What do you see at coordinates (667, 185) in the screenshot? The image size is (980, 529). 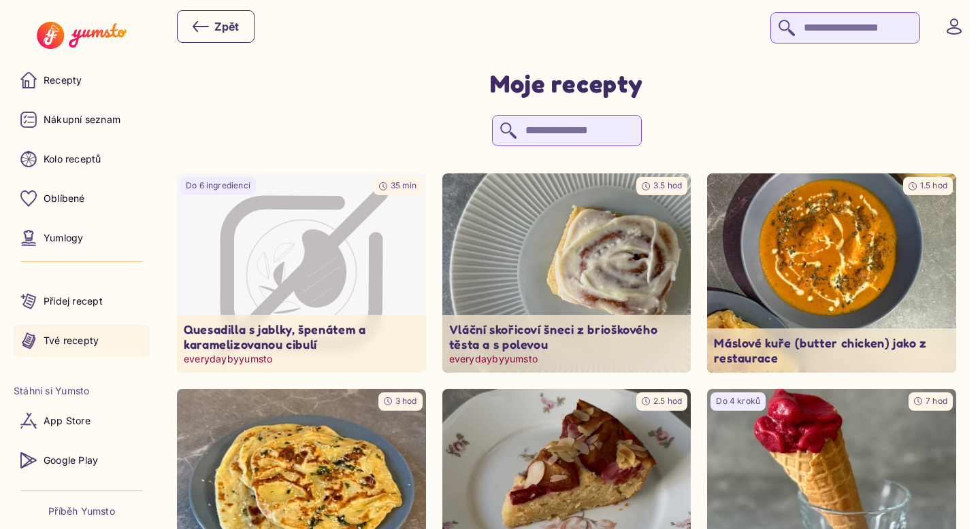 I see `span: 3.5 hod` at bounding box center [667, 185].